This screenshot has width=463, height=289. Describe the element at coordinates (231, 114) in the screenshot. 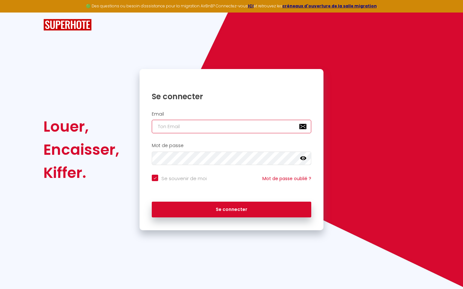

I see `h2: Email` at that location.